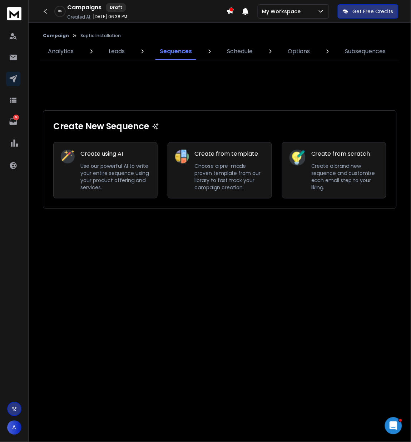 This screenshot has height=442, width=411. I want to click on p: Choose a pre-made proven template from our library to fast track your campaign creation., so click(229, 177).